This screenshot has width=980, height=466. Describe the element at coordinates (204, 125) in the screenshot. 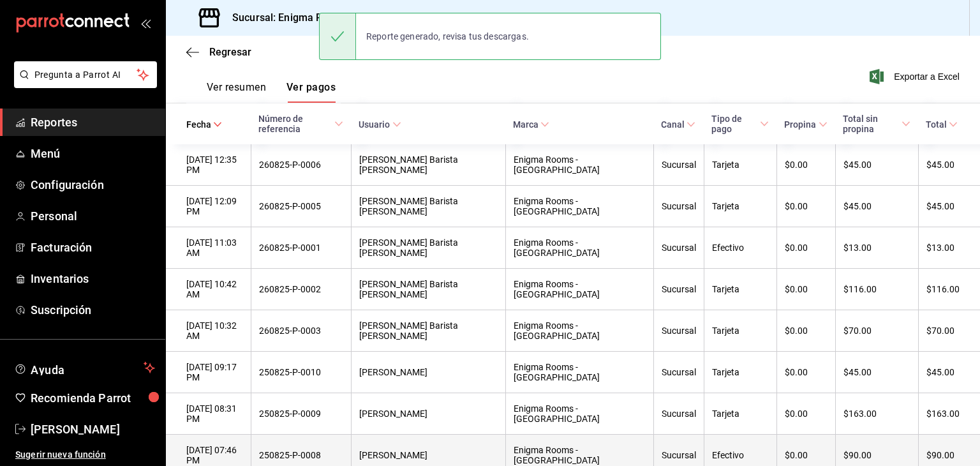

I see `span: Fecha` at that location.